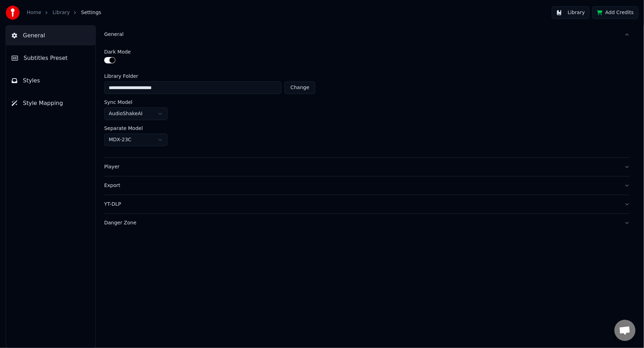  What do you see at coordinates (367, 167) in the screenshot?
I see `button: Player` at bounding box center [367, 167].